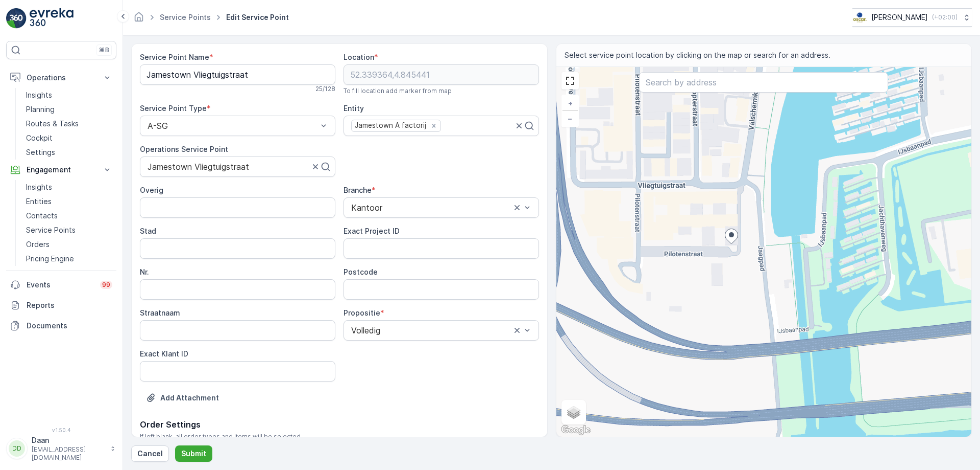  Describe the element at coordinates (69, 109) in the screenshot. I see `a: Planning` at that location.